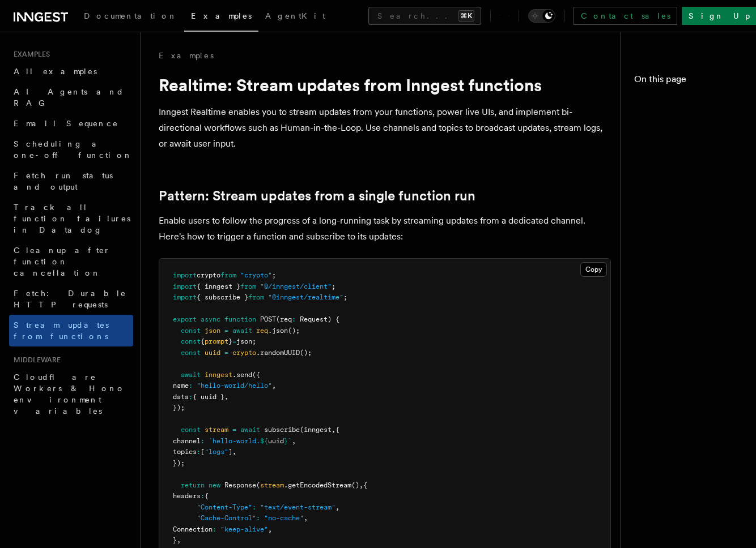 The image size is (756, 548). Describe the element at coordinates (278, 353) in the screenshot. I see `span: .randomUUID` at that location.